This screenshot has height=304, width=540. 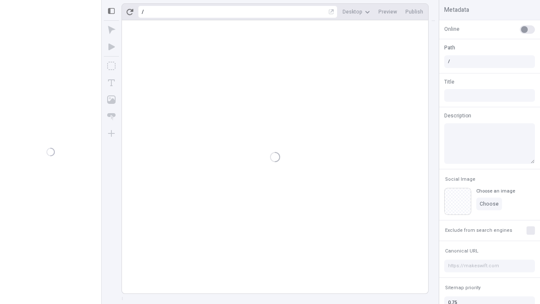 I want to click on span: Choose, so click(x=489, y=204).